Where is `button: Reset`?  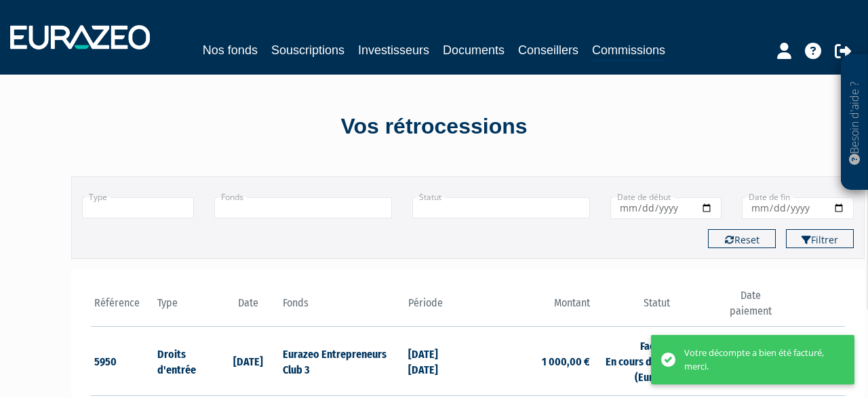 button: Reset is located at coordinates (742, 239).